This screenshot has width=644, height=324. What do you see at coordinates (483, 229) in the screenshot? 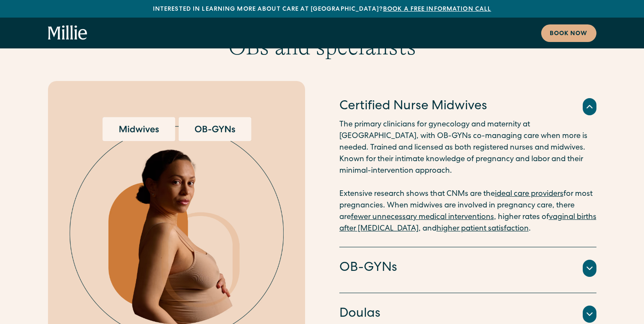
I see `a: higher patient satisfaction` at bounding box center [483, 229].